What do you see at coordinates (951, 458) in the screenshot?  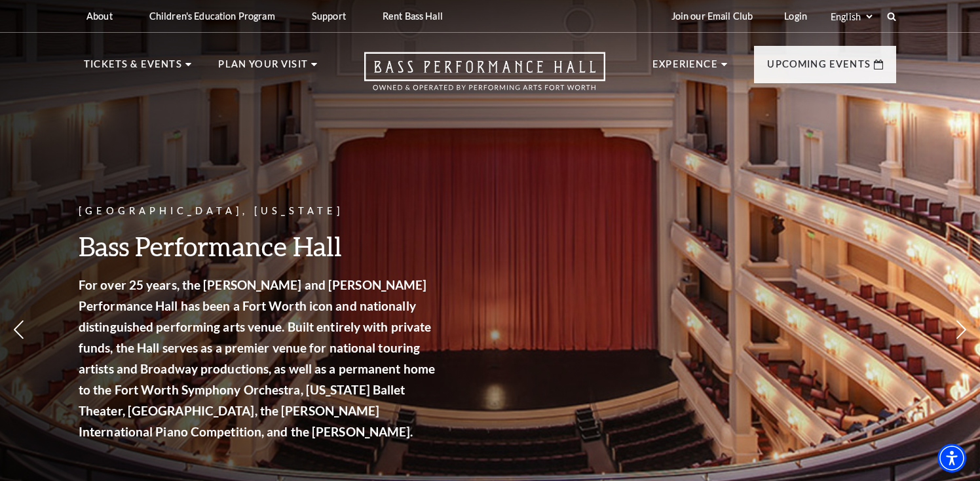 I see `div: Accessibility Menu` at bounding box center [951, 458].